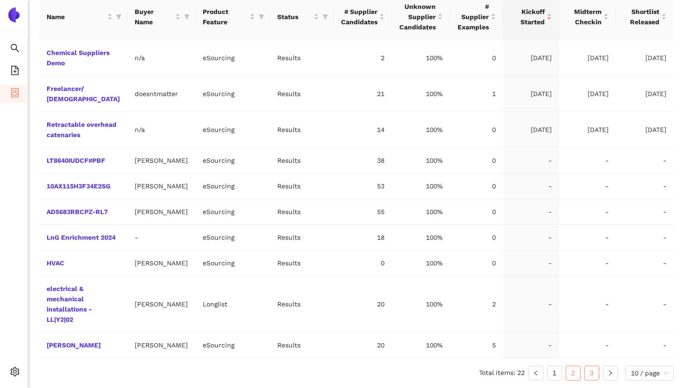  What do you see at coordinates (417, 17) in the screenshot?
I see `span: Unknown Supplier Candidates` at bounding box center [417, 17].